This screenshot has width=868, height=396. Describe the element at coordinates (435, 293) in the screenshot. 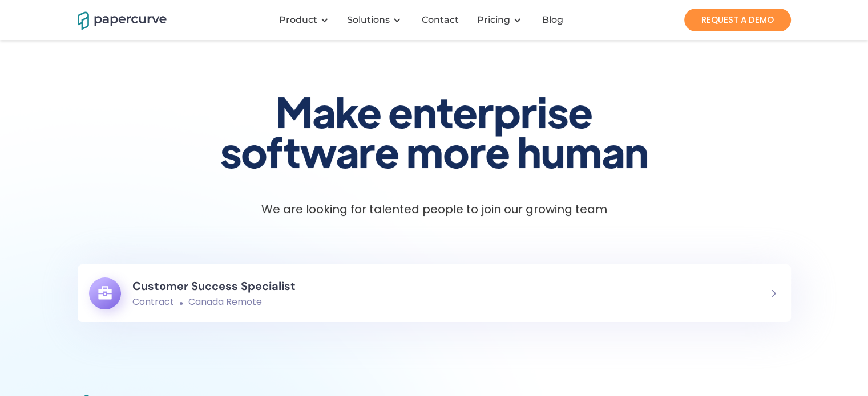

I see `a: Customer Success SpecialistContractCanada Remote` at that location.